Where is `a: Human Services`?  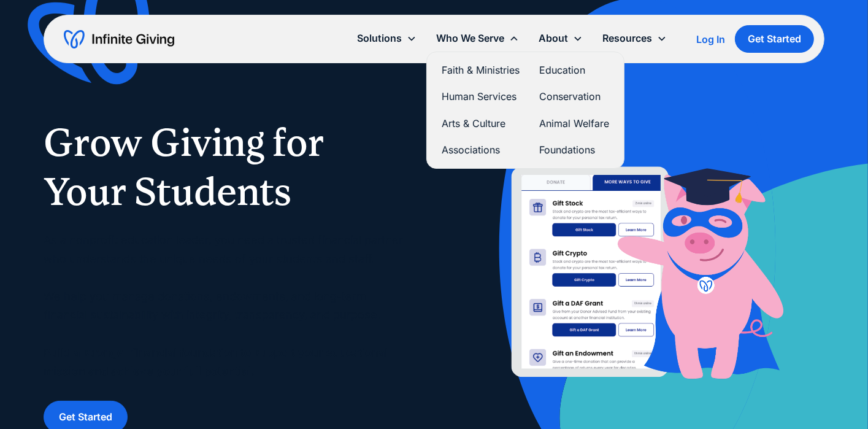
a: Human Services is located at coordinates (480, 97).